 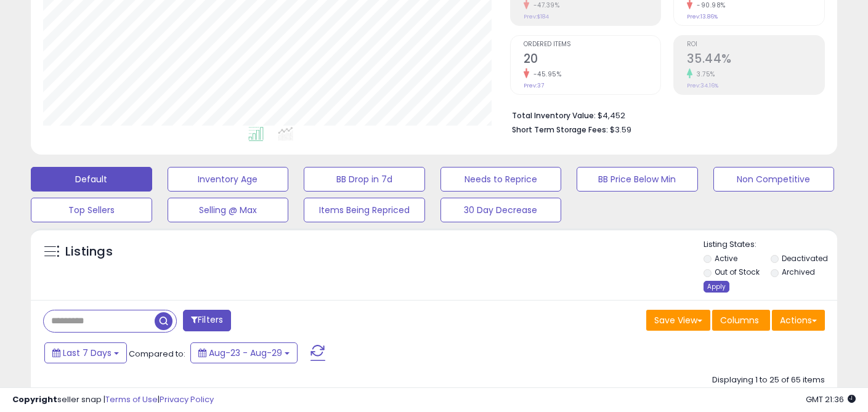 What do you see at coordinates (798, 272) in the screenshot?
I see `label: Archived` at bounding box center [798, 272].